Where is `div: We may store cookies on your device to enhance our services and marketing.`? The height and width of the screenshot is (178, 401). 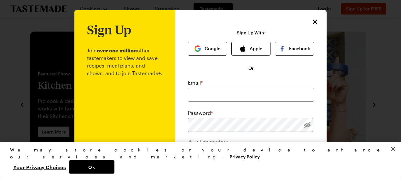
div: We may store cookies on your device to enhance our services and marketing. is located at coordinates (198, 153).